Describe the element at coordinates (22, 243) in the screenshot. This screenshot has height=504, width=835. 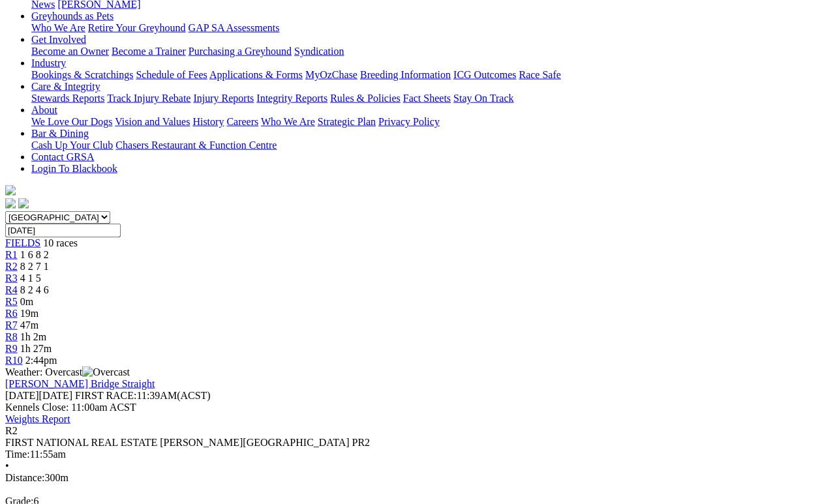
I see `a: FIELDS` at that location.